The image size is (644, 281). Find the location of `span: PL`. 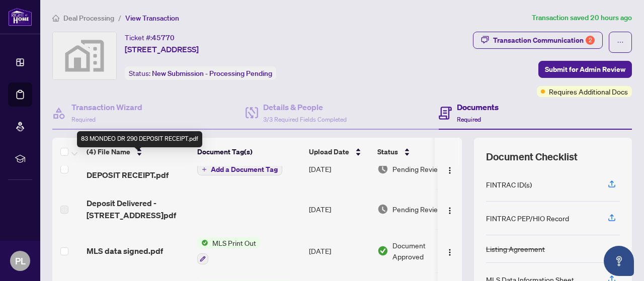

span: PL is located at coordinates (20, 261).